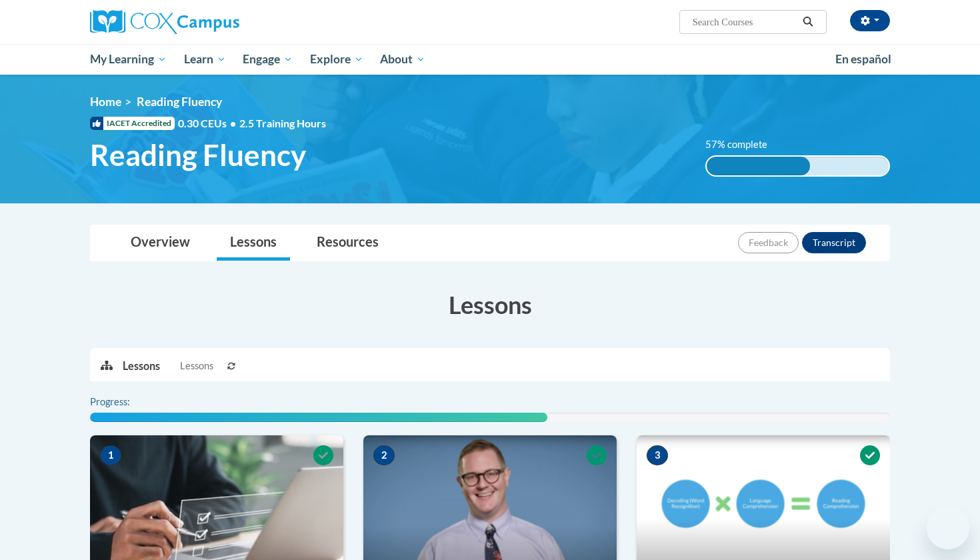 This screenshot has height=560, width=980. I want to click on label: 57% complete, so click(743, 145).